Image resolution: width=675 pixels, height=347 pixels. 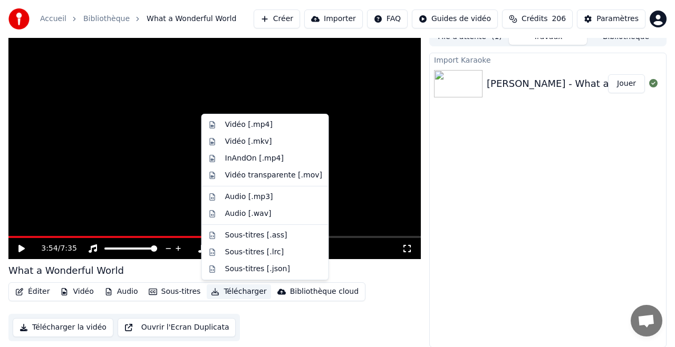 What do you see at coordinates (249, 125) in the screenshot?
I see `div: Vidéo [.mp4]` at bounding box center [249, 125].